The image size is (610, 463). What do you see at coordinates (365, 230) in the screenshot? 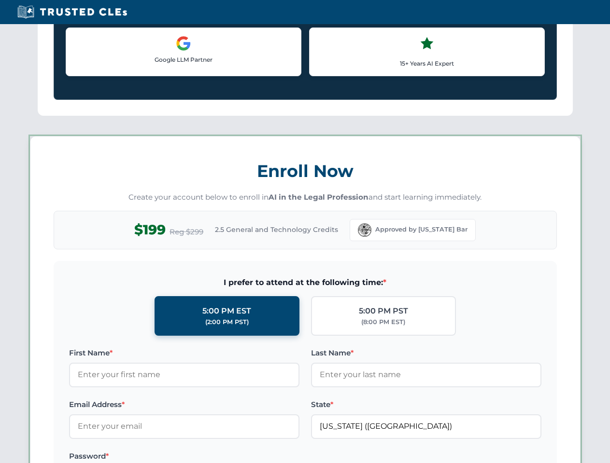
I see `img: Florida Bar` at bounding box center [365, 230].